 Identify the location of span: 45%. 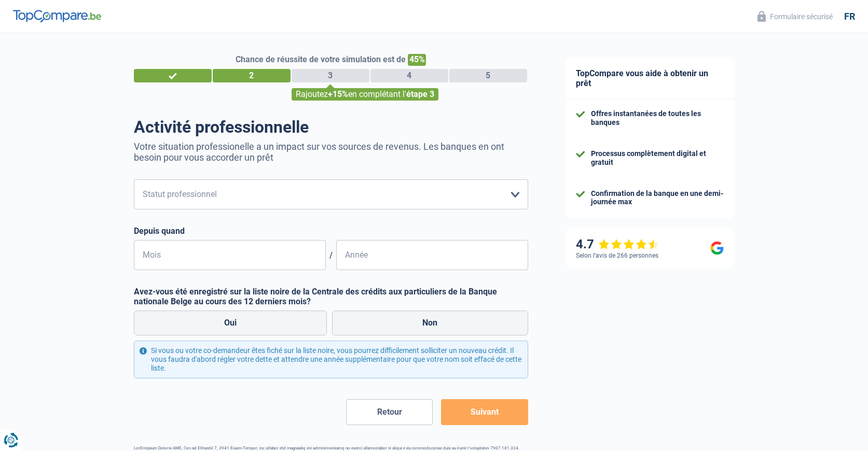
(416, 60).